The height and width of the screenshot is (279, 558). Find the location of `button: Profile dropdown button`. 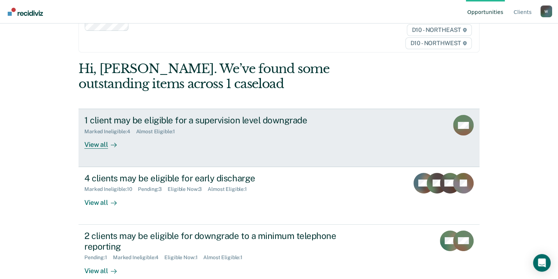

button: Profile dropdown button is located at coordinates (546, 11).